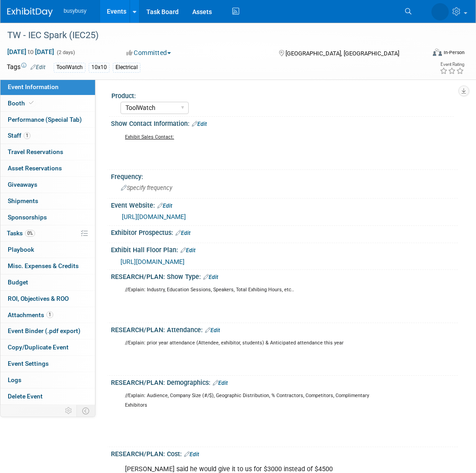 The width and height of the screenshot is (476, 473). Describe the element at coordinates (284, 232) in the screenshot. I see `div: Exhibitor Prospectus:` at that location.